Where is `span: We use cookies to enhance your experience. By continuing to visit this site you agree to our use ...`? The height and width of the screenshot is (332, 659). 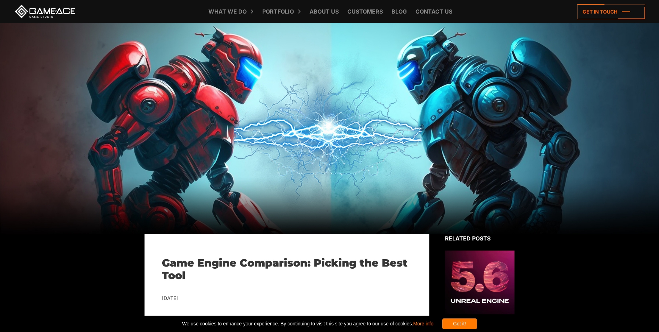 span: We use cookies to enhance your experience. By continuing to visit this site you agree to our use ... is located at coordinates (308, 323).